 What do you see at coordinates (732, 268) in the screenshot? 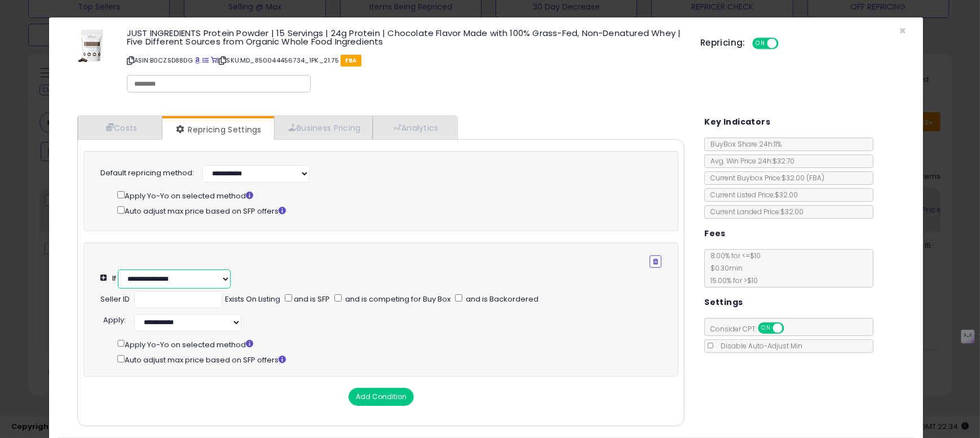
I see `span: 8.00 % for <= $10` at bounding box center [732, 268].